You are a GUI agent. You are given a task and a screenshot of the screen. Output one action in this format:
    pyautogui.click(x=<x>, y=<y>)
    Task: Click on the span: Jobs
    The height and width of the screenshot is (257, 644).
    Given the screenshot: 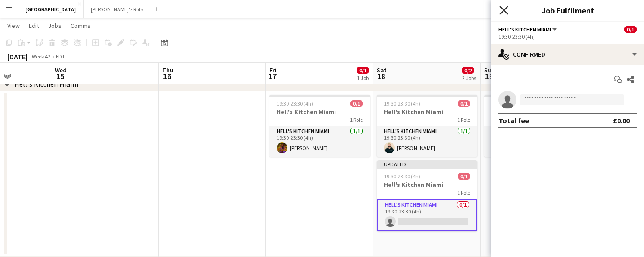 What is the action you would take?
    pyautogui.click(x=54, y=26)
    